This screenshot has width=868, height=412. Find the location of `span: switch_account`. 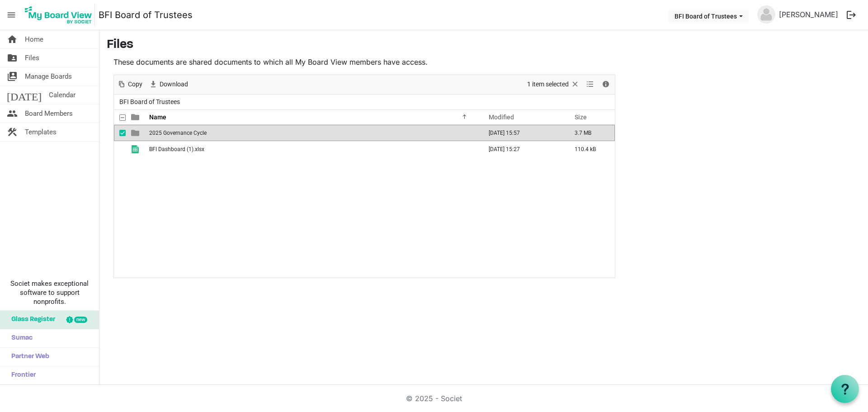

span: switch_account is located at coordinates (13, 77).